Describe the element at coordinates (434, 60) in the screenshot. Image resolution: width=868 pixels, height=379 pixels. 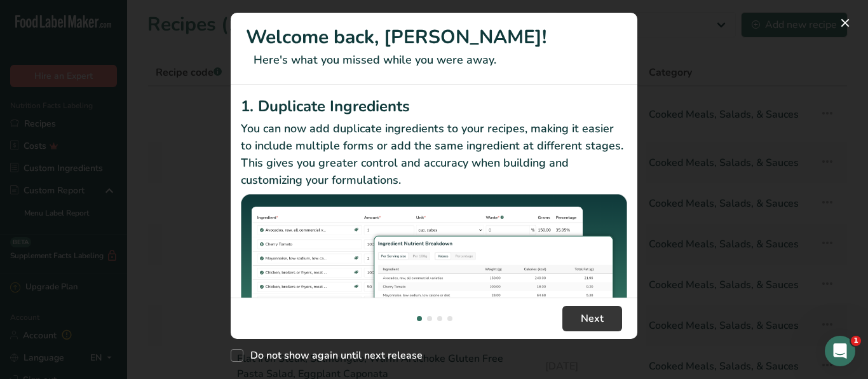
I see `p: Here's what you missed while you were away.` at that location.